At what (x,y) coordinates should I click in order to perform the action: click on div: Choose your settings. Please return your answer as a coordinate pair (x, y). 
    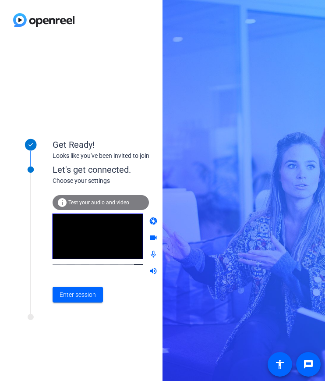
    Looking at the image, I should click on (149, 181).